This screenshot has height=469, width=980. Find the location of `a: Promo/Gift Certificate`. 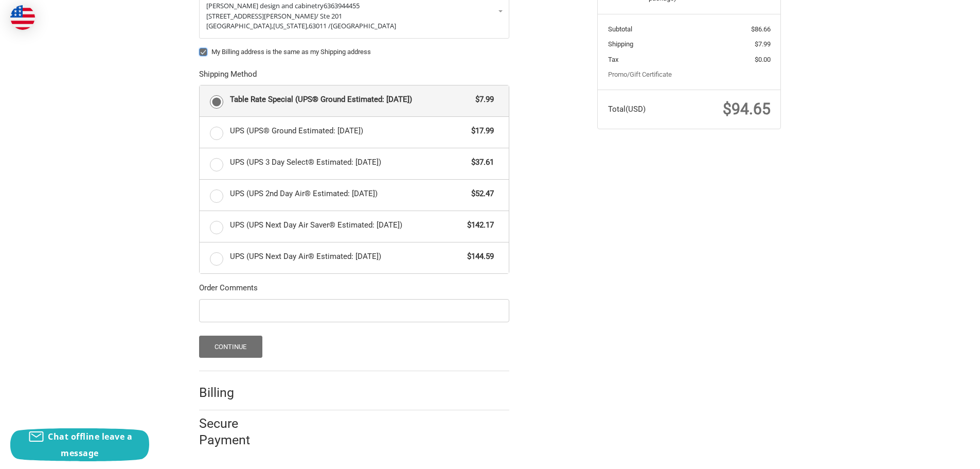

a: Promo/Gift Certificate is located at coordinates (640, 74).